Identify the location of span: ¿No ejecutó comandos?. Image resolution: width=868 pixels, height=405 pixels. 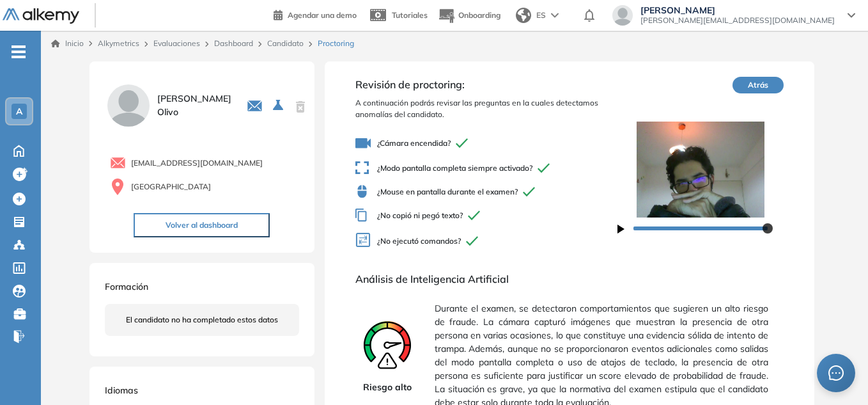
(487, 241).